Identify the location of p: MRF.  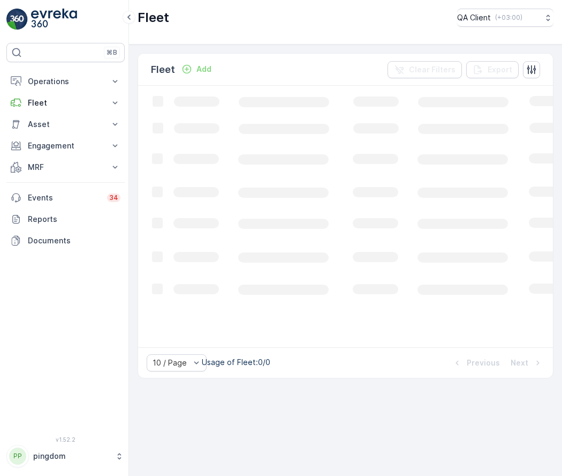
(65, 167).